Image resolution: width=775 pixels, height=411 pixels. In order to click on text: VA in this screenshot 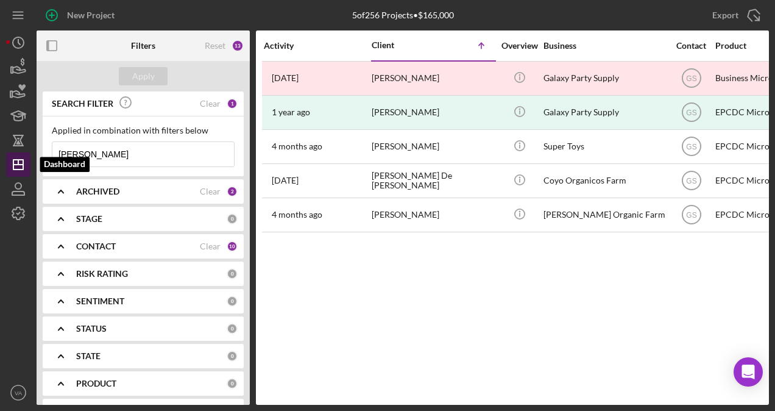, I will do `click(18, 392)`.